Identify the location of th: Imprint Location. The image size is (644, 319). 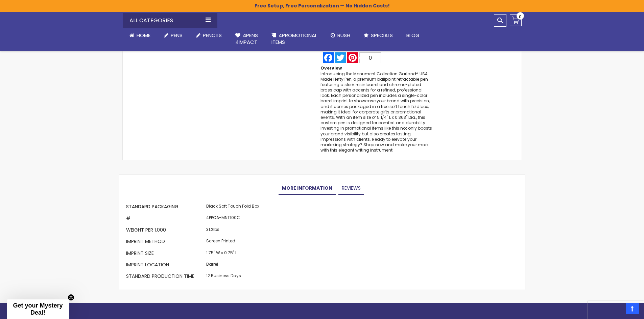
(165, 265).